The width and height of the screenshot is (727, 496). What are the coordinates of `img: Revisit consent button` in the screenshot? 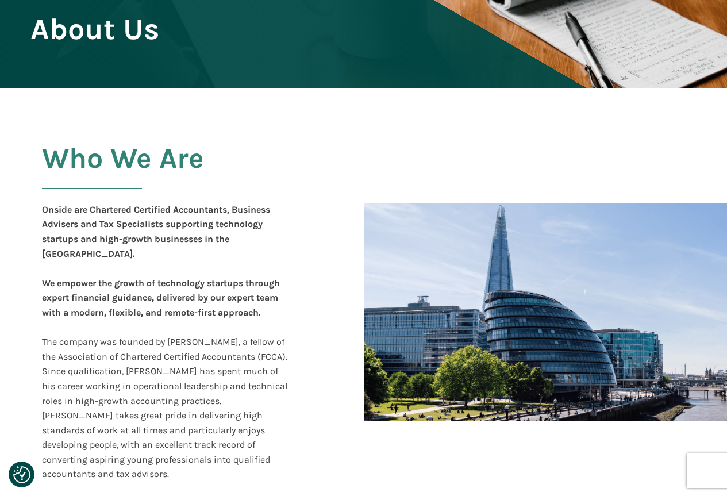 It's located at (22, 475).